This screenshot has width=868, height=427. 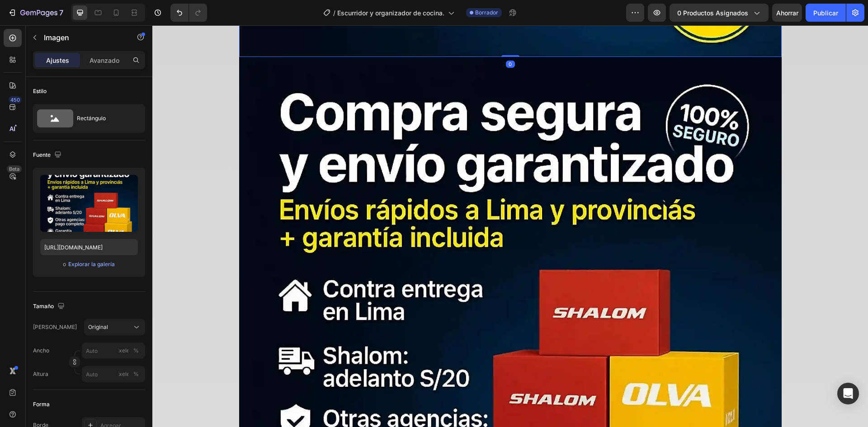 What do you see at coordinates (189, 13) in the screenshot?
I see `div: Deshacer/Rehacer` at bounding box center [189, 13].